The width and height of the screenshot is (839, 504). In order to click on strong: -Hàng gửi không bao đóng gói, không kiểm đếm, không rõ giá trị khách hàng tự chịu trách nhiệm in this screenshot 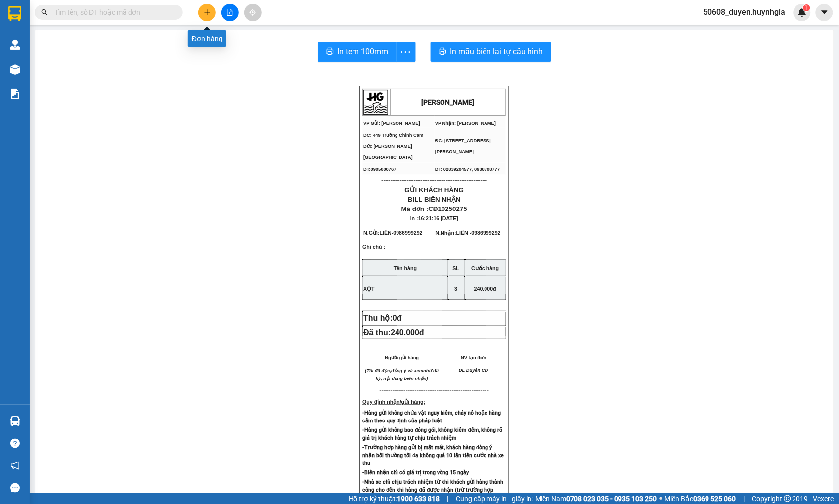, I will do `click(432, 434)`.